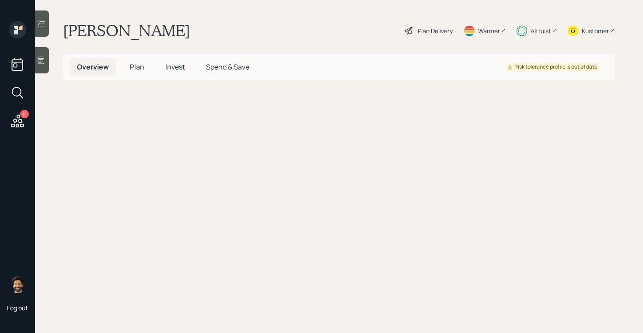 Image resolution: width=643 pixels, height=333 pixels. I want to click on div: Kustomer, so click(595, 31).